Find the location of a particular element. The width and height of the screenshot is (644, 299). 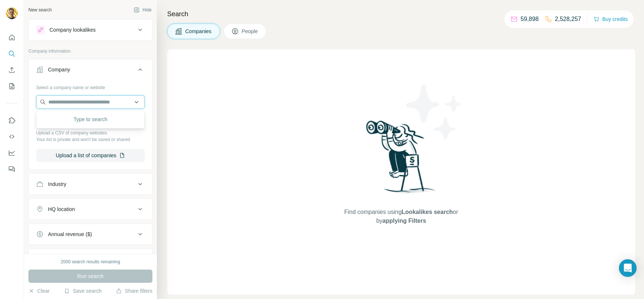

div: New search is located at coordinates (40, 10).